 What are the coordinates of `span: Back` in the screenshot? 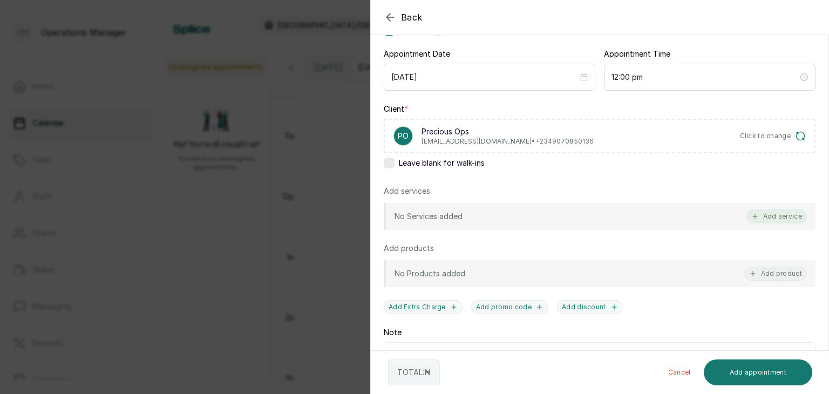 It's located at (412, 17).